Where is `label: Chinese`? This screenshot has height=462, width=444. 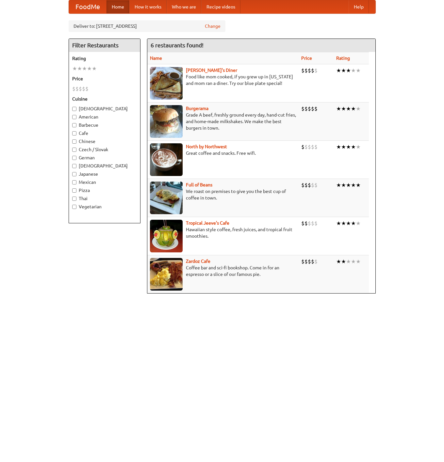
label: Chinese is located at coordinates (104, 141).